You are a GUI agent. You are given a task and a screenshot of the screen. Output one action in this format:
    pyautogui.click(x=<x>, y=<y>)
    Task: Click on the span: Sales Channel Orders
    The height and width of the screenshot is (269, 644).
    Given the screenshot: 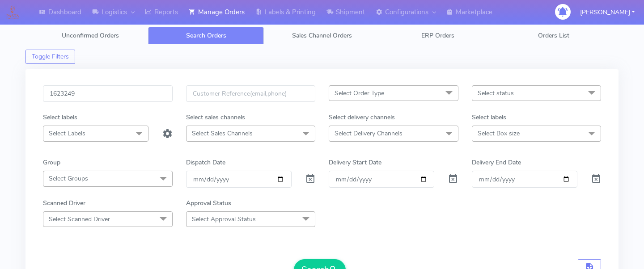 What is the action you would take?
    pyautogui.click(x=322, y=35)
    